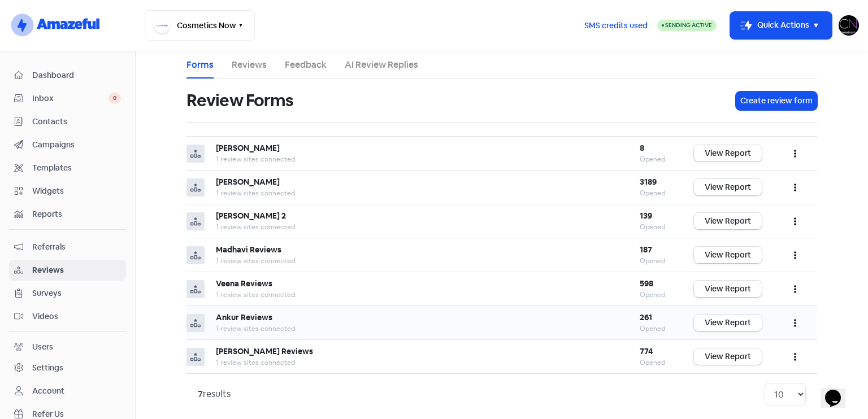  I want to click on a: AI Review Replies, so click(382, 65).